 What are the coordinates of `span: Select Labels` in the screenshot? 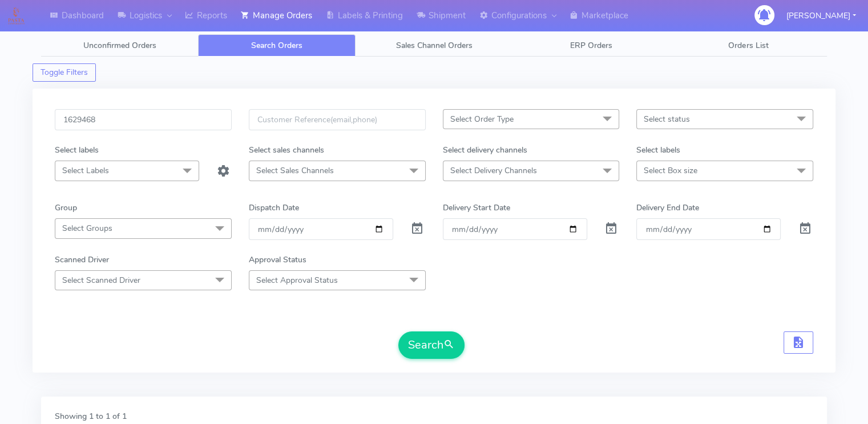 It's located at (86, 170).